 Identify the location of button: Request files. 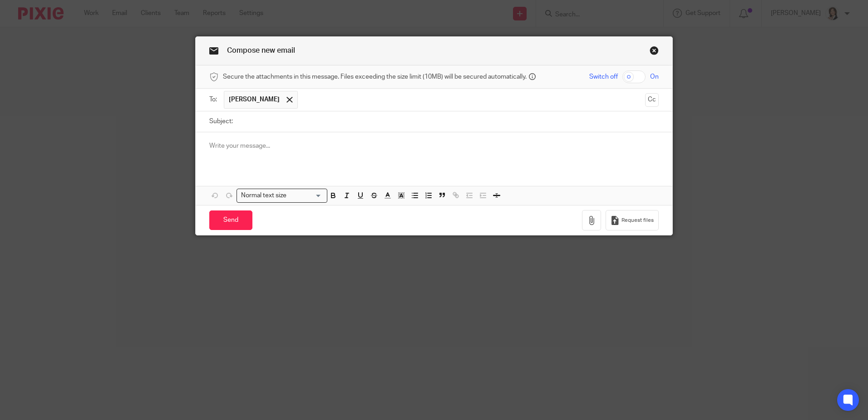
(632, 220).